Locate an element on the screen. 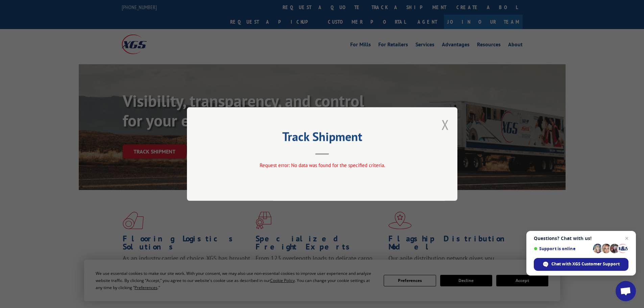  span: Questions? Chat with us! is located at coordinates (581, 238).